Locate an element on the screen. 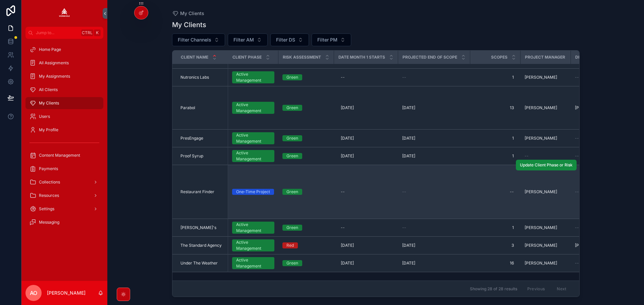 This screenshot has height=305, width=644. a: Proof Syrup is located at coordinates (202, 156).